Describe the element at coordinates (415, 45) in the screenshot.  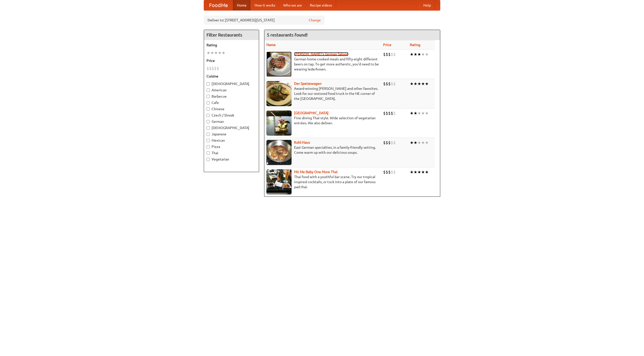
I see `a: Rating` at that location.